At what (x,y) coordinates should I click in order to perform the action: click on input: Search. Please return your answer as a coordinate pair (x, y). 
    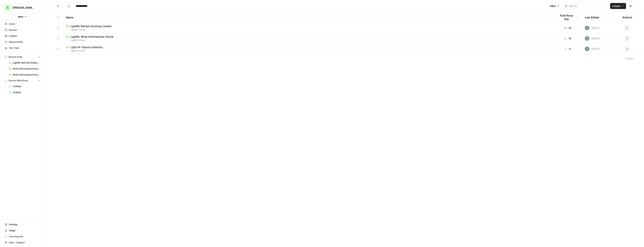
    Looking at the image, I should click on (588, 6).